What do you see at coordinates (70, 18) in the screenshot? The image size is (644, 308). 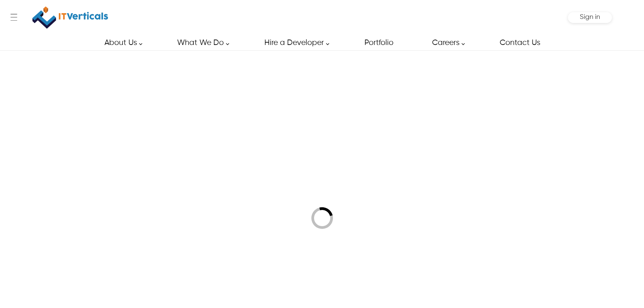 I see `img: IT Verticals Inc` at bounding box center [70, 18].